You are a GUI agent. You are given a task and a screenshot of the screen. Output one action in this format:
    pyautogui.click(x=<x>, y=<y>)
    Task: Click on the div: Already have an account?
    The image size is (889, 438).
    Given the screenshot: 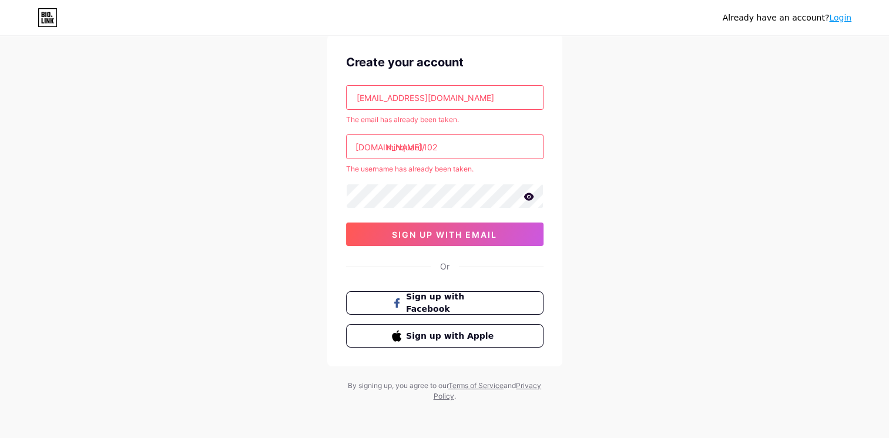 What is the action you would take?
    pyautogui.click(x=787, y=18)
    